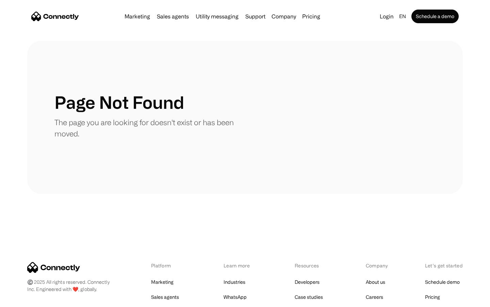 The height and width of the screenshot is (307, 490). I want to click on ul: Language list, so click(27, 299).